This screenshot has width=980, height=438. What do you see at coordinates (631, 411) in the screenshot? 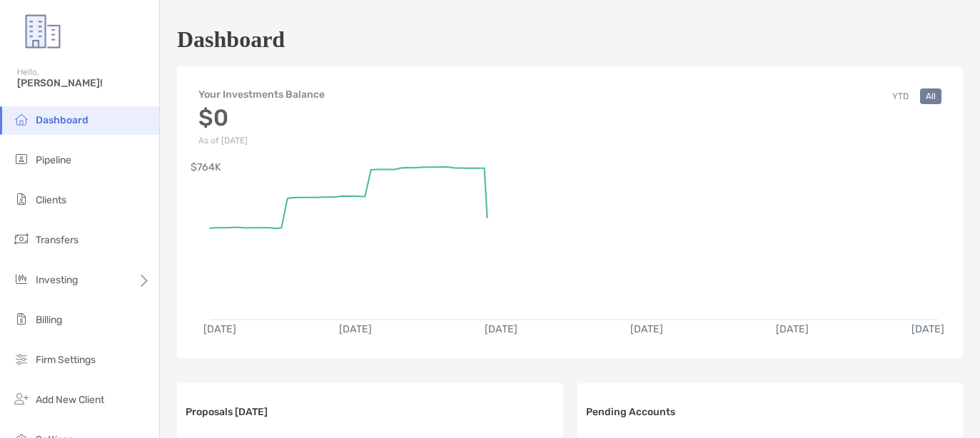
I see `h3: Pending Accounts` at bounding box center [631, 411].